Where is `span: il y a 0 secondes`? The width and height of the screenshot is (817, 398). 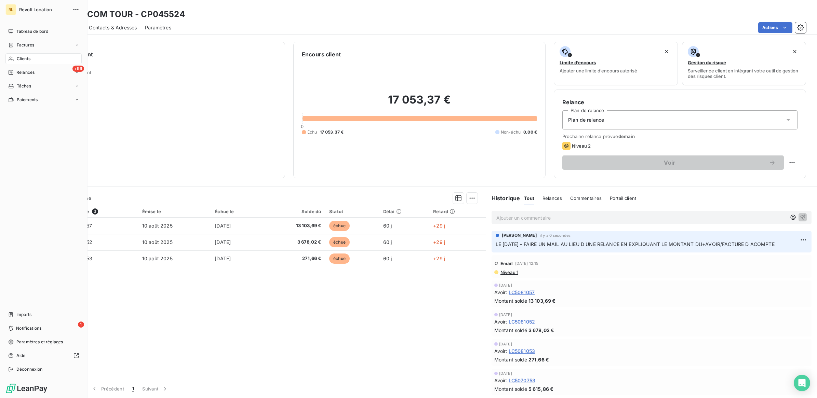
span: il y a 0 secondes is located at coordinates (555, 235).